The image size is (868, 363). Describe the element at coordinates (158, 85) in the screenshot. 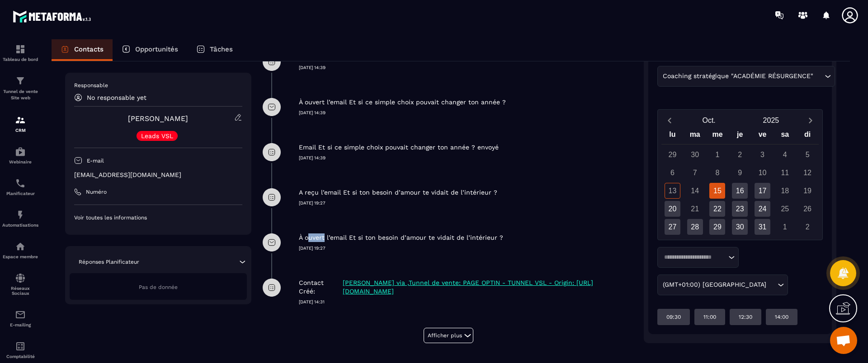

I see `p: Responsable` at that location.